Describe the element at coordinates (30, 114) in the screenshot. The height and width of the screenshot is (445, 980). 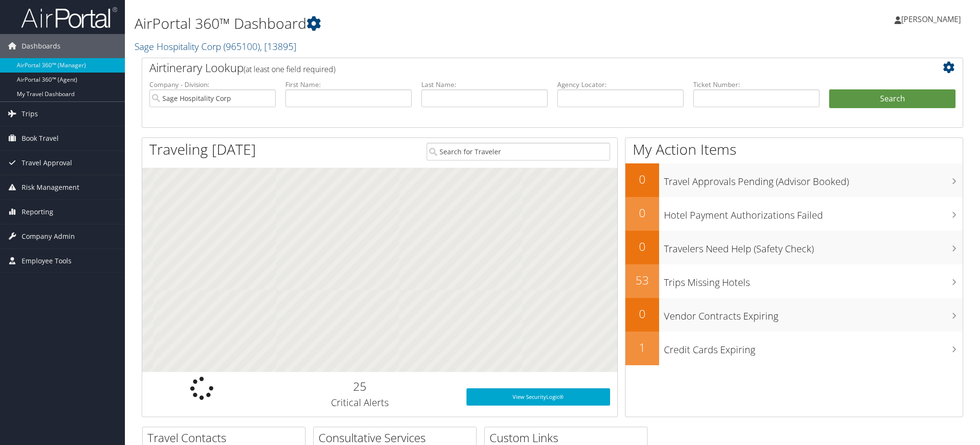
I see `span: Trips` at that location.